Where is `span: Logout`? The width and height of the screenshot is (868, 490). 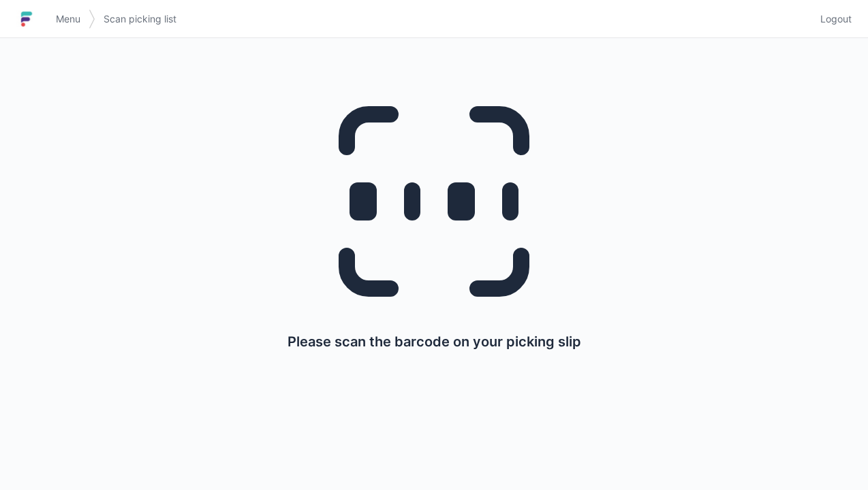 span: Logout is located at coordinates (836, 19).